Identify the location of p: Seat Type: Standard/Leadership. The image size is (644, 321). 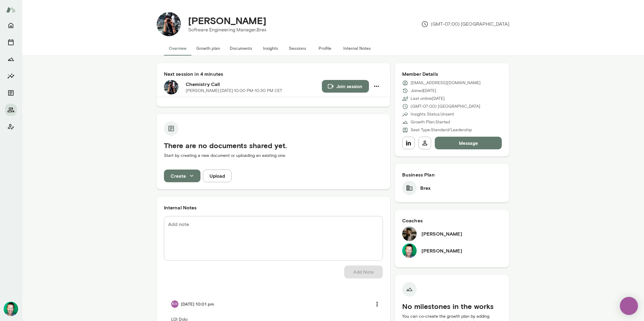
(441, 130).